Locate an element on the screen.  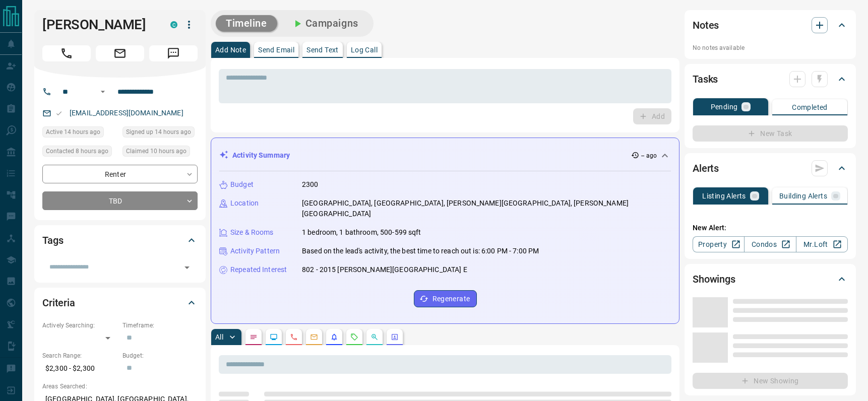
div: Tasks is located at coordinates (770, 79).